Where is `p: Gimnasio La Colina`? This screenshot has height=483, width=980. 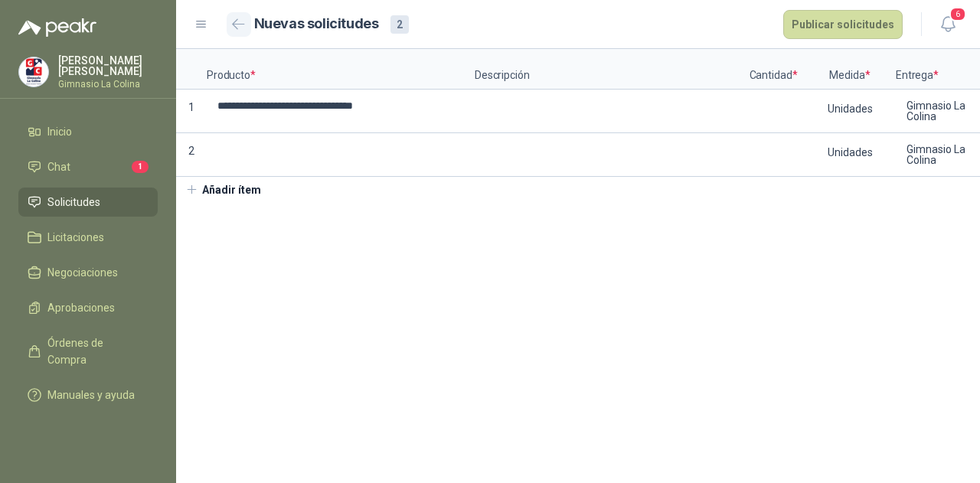
p: Gimnasio La Colina is located at coordinates (108, 84).